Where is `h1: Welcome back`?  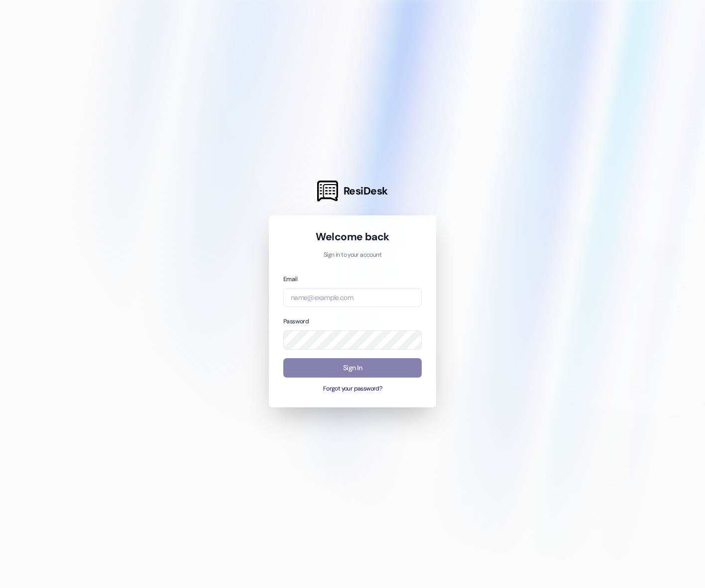 h1: Welcome back is located at coordinates (352, 237).